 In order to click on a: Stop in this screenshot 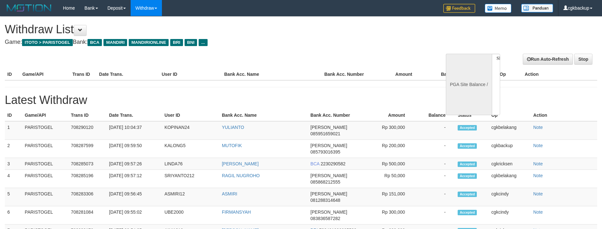, I will do `click(584, 59)`.